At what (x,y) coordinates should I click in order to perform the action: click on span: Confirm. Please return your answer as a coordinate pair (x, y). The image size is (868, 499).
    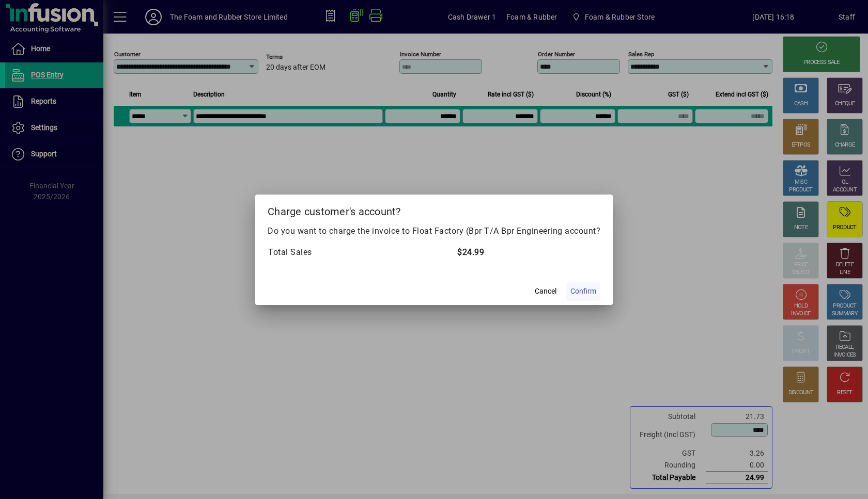
    Looking at the image, I should click on (583, 291).